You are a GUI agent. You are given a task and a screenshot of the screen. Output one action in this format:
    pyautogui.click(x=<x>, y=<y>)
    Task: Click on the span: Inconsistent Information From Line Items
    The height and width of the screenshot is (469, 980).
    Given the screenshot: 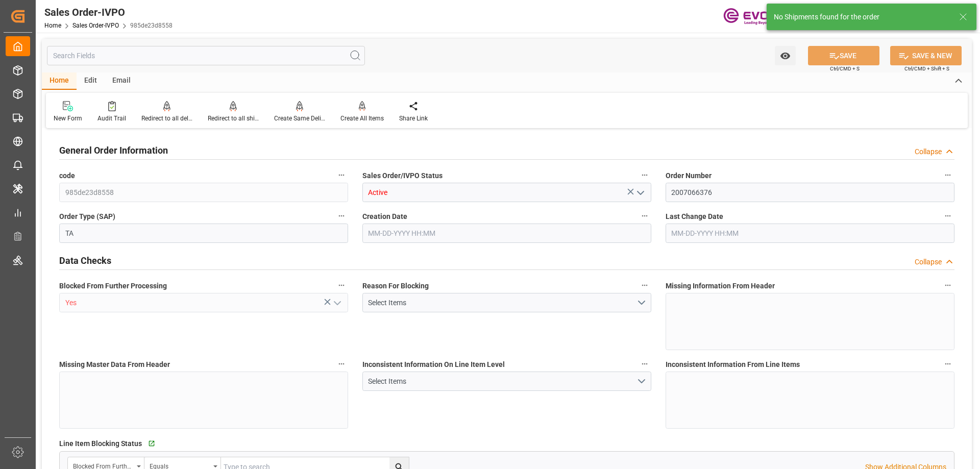 What is the action you would take?
    pyautogui.click(x=732, y=365)
    